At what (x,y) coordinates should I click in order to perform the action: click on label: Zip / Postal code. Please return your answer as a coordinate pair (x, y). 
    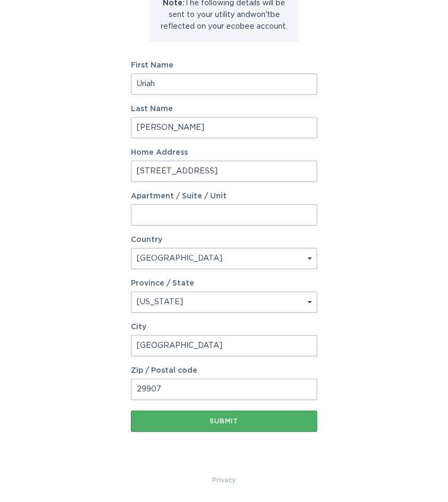
    Looking at the image, I should click on (224, 371).